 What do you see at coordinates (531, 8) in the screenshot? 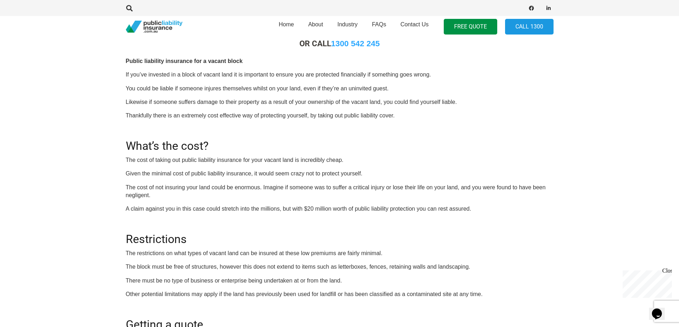
I see `a: Facebook` at bounding box center [531, 8].